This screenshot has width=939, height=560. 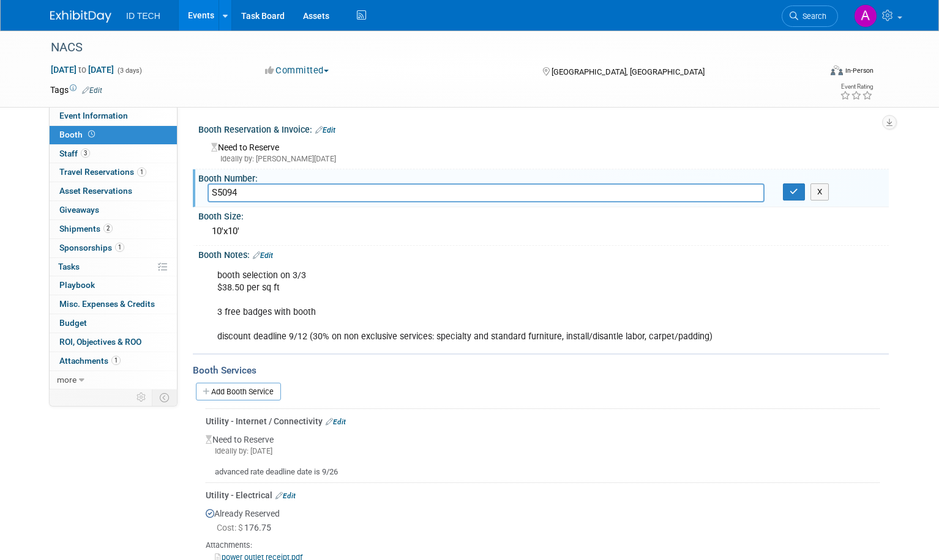 What do you see at coordinates (114, 210) in the screenshot?
I see `a: Giveaways` at bounding box center [114, 210].